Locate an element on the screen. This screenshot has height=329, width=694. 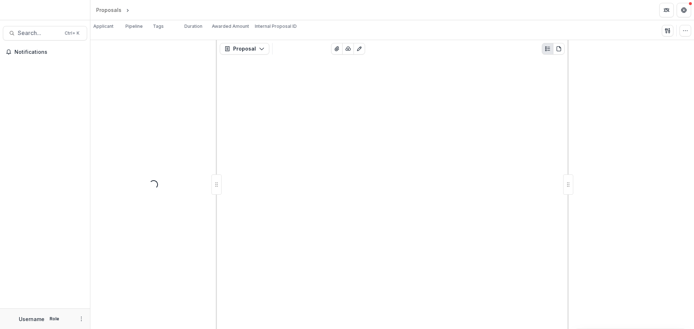
button: Proposal is located at coordinates (244, 49).